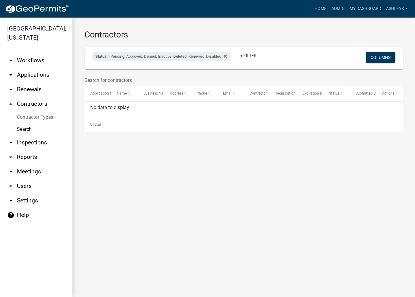 This screenshot has height=297, width=415. Describe the element at coordinates (217, 80) in the screenshot. I see `input: Search for contractors` at that location.